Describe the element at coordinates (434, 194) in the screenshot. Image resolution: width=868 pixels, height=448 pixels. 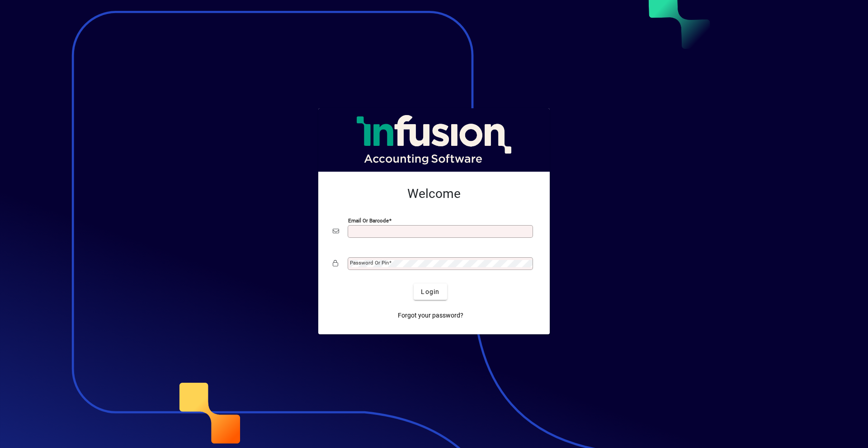
I see `h2: Welcome` at that location.